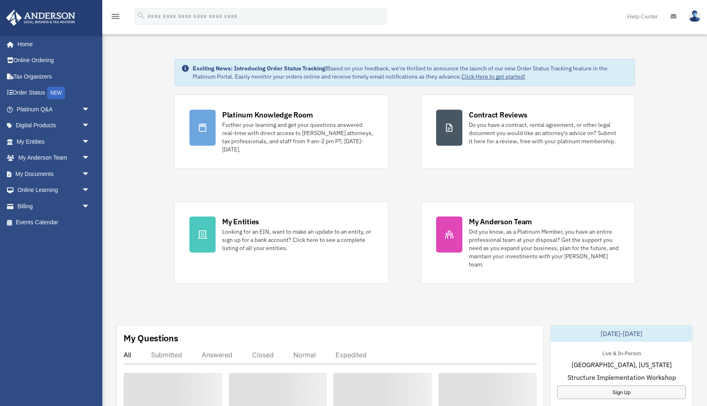  Describe the element at coordinates (115, 16) in the screenshot. I see `i: menu` at that location.